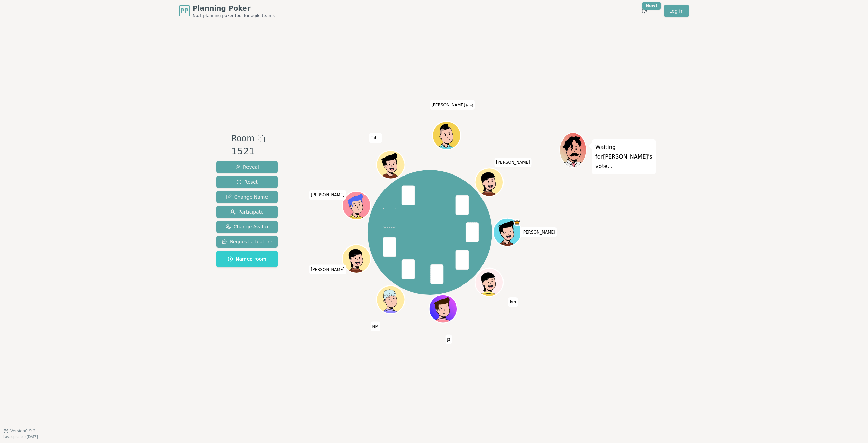 The image size is (868, 443). Describe the element at coordinates (652, 6) in the screenshot. I see `div: New!` at that location.